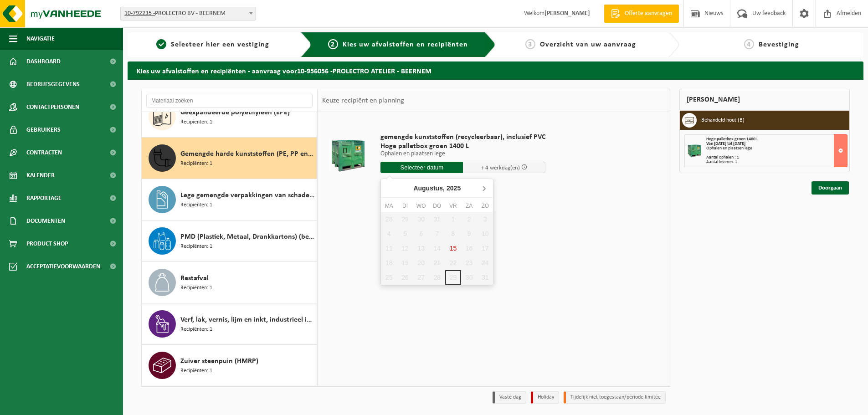 The image size is (868, 415). I want to click on span: Product Shop, so click(47, 244).